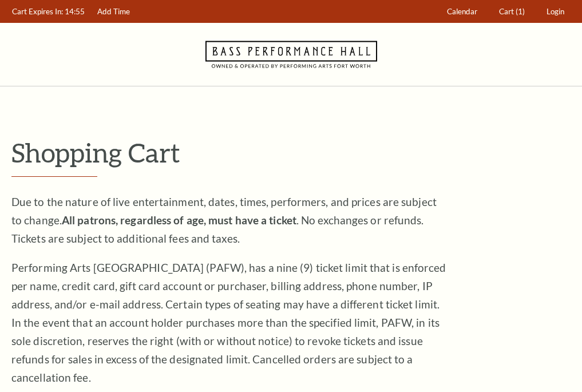 Image resolution: width=582 pixels, height=392 pixels. What do you see at coordinates (463, 11) in the screenshot?
I see `a: Calendar` at bounding box center [463, 11].